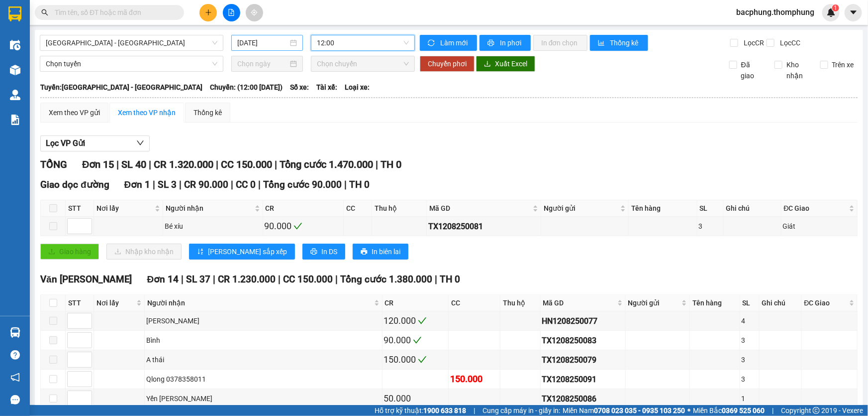 The image size is (868, 416). What do you see at coordinates (163, 279) in the screenshot?
I see `span: Đơn 14` at bounding box center [163, 279].